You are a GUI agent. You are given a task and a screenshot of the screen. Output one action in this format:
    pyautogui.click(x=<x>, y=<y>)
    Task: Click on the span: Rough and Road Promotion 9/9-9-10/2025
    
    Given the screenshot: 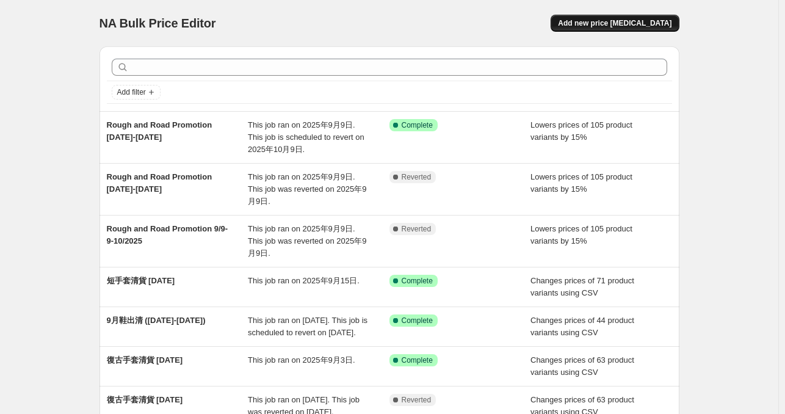 What is the action you would take?
    pyautogui.click(x=167, y=234)
    